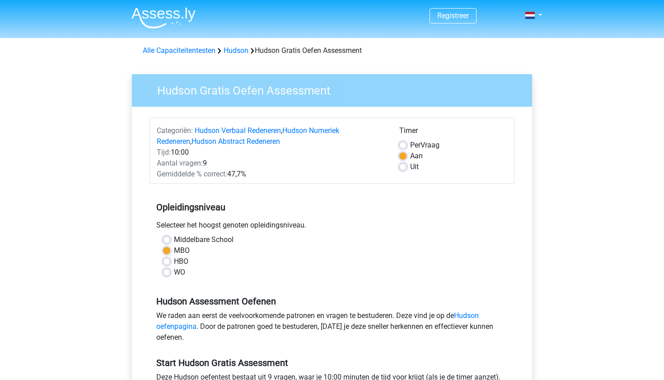 Image resolution: width=664 pixels, height=380 pixels. Describe the element at coordinates (336, 89) in the screenshot. I see `h3: Hudson Gratis Oefen Assessment` at that location.